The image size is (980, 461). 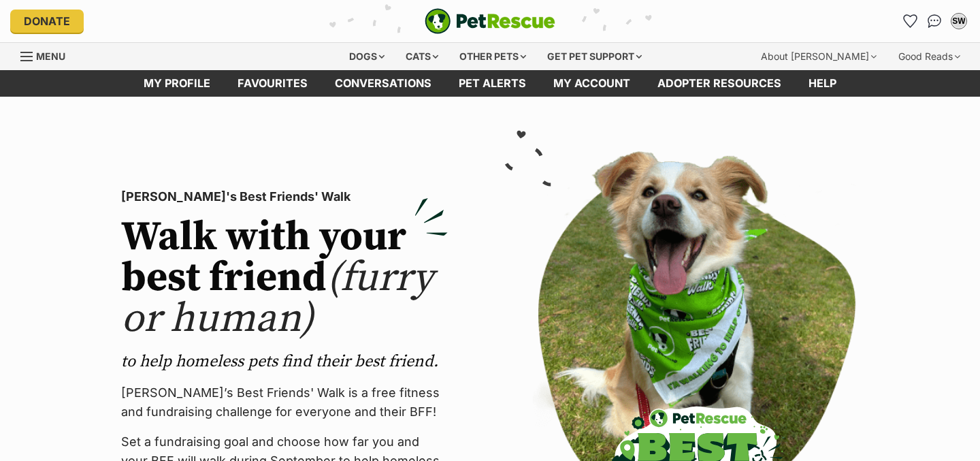 I want to click on a: PetRescue, so click(x=490, y=21).